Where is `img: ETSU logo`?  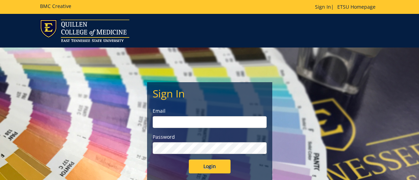 img: ETSU logo is located at coordinates (84, 31).